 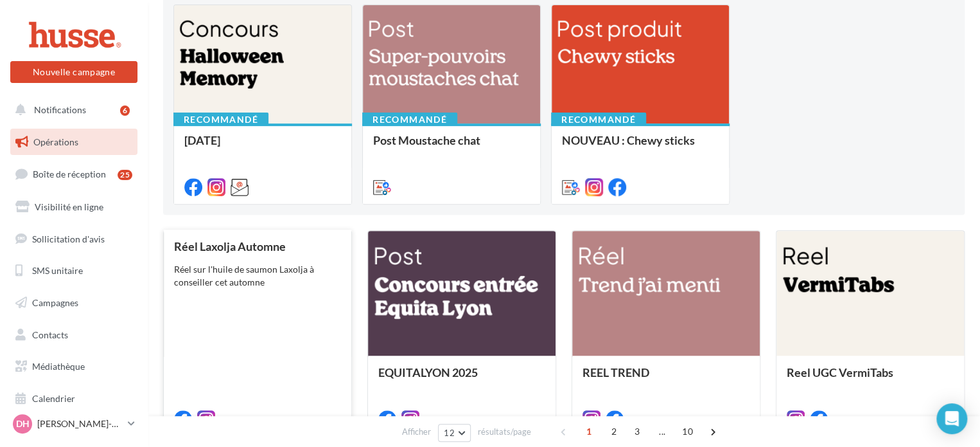 What do you see at coordinates (589, 431) in the screenshot?
I see `span: 1` at bounding box center [589, 431].